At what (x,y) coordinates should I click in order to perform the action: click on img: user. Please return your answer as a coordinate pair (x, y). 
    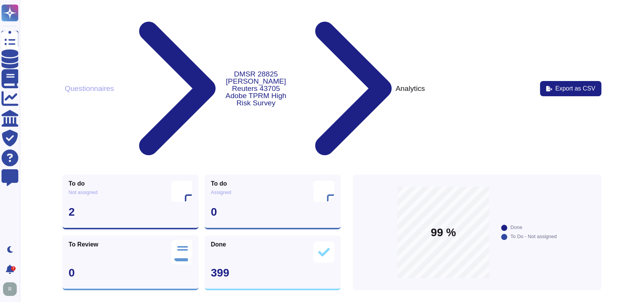
    Looking at the image, I should click on (10, 289).